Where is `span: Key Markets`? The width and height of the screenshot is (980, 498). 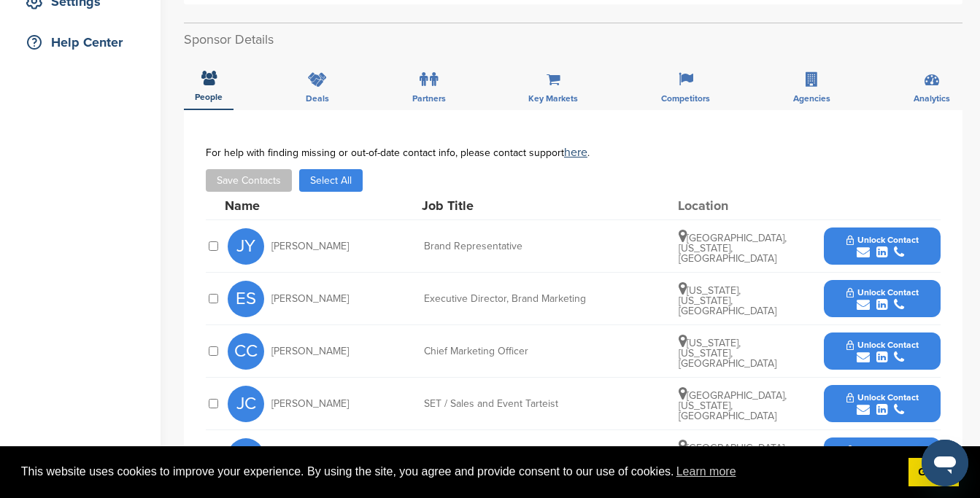
span: Key Markets is located at coordinates (553, 98).